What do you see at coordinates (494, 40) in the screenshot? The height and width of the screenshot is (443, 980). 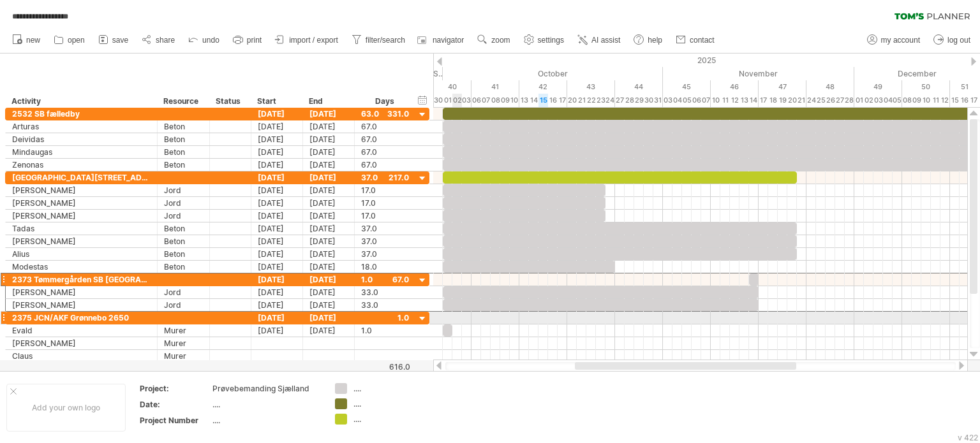 I see `a: zoom` at bounding box center [494, 40].